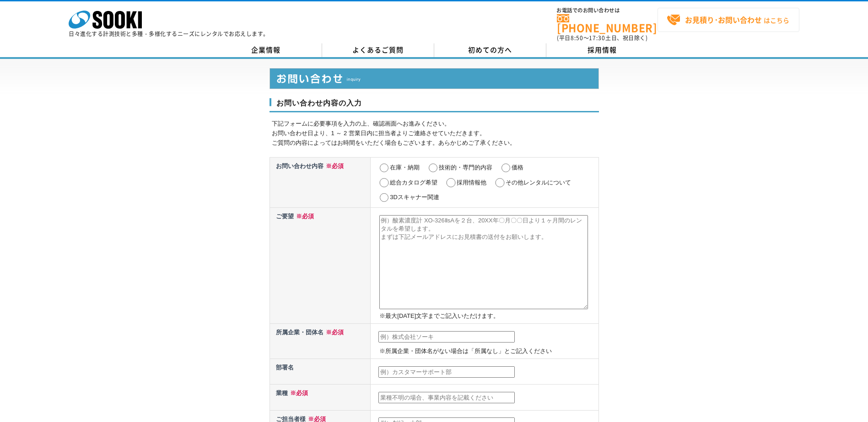 This screenshot has width=868, height=422. Describe the element at coordinates (434, 106) in the screenshot. I see `h3: お問い合わせ内容の入力` at that location.